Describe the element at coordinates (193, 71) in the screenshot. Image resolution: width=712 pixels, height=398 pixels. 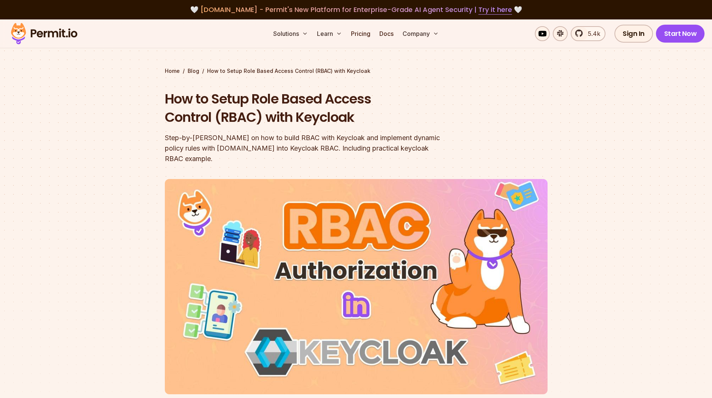
I see `a: Blog` at that location.